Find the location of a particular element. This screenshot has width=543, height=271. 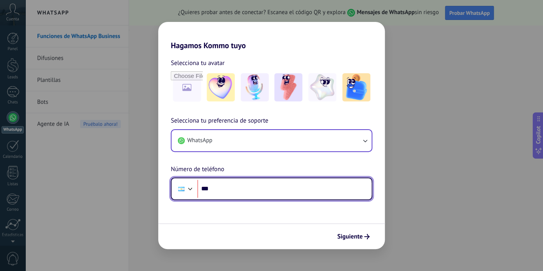

span: WhatsApp is located at coordinates (200, 140).